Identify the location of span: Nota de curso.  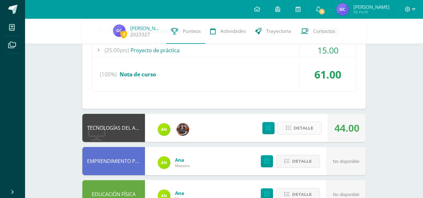
(138, 74).